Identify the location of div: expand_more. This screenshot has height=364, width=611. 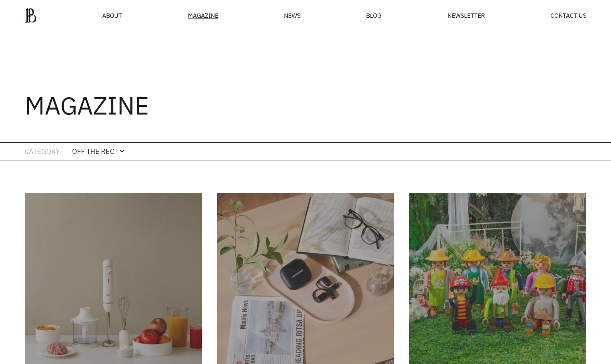
(122, 151).